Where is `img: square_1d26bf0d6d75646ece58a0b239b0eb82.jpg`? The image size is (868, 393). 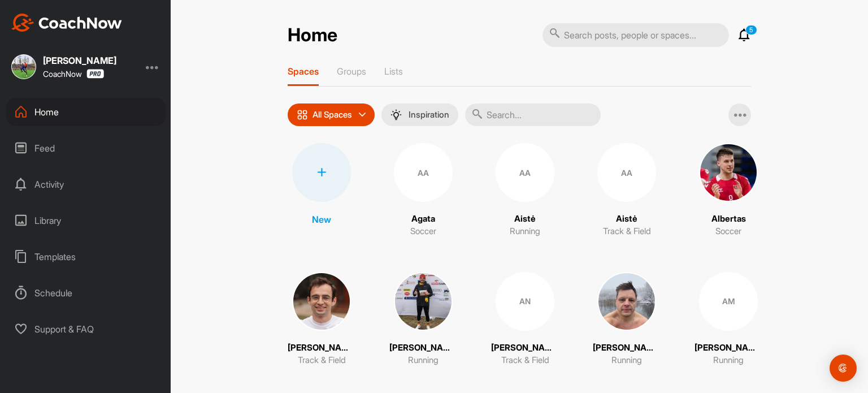
img: square_1d26bf0d6d75646ece58a0b239b0eb82.jpg is located at coordinates (24, 67).